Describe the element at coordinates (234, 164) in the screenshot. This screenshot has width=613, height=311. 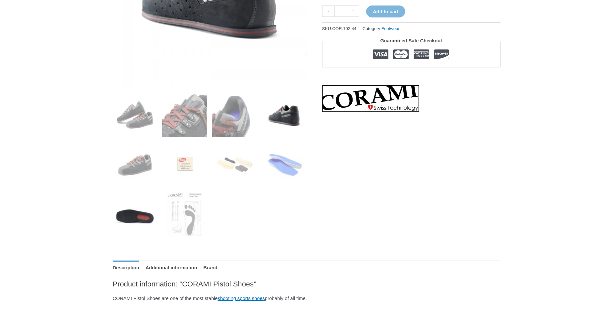
I see `img: CORAMI Pistol Shoes - Image 7` at that location.